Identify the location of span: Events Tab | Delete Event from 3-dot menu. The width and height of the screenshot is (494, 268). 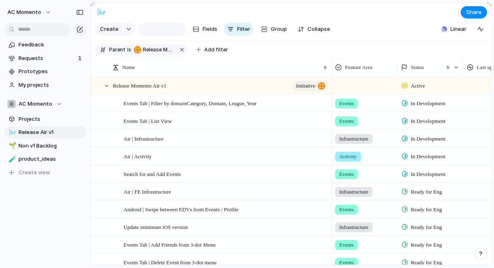
(170, 262).